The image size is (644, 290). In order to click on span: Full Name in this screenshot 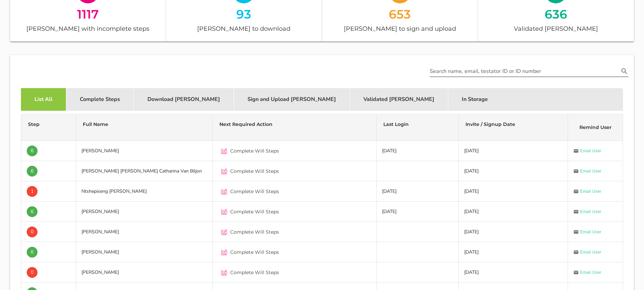, I will do `click(95, 124)`.